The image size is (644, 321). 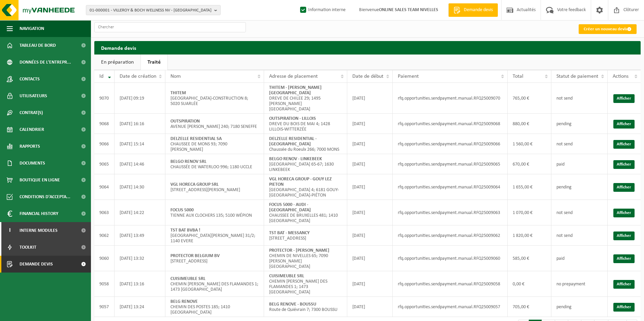 I want to click on span: Documents, so click(x=32, y=163).